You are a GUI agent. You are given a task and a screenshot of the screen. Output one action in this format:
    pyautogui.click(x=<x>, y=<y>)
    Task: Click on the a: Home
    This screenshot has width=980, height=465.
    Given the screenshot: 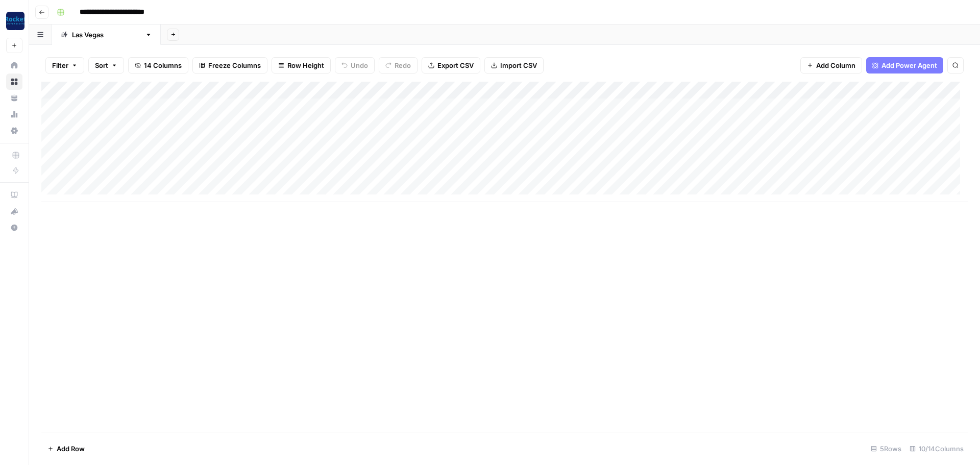 What is the action you would take?
    pyautogui.click(x=15, y=66)
    